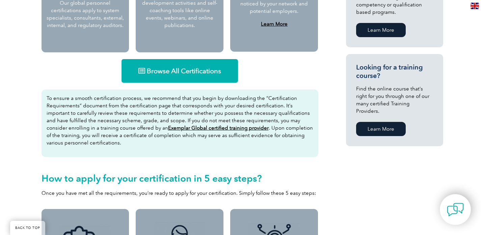 This screenshot has height=235, width=481. Describe the element at coordinates (180, 193) in the screenshot. I see `p: Once you have met all the requirements, you’re ready to apply for your certification. Simply foll...` at that location.